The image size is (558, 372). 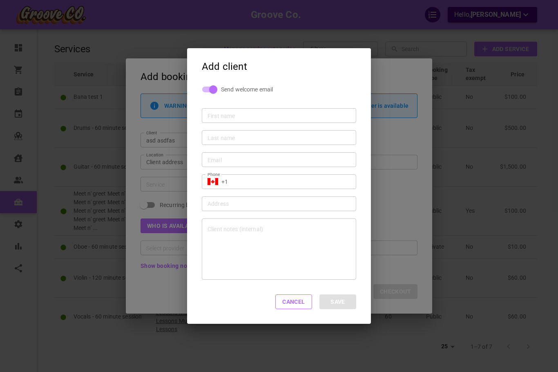 I want to click on input: +1 (702) 123-4567, so click(x=286, y=182).